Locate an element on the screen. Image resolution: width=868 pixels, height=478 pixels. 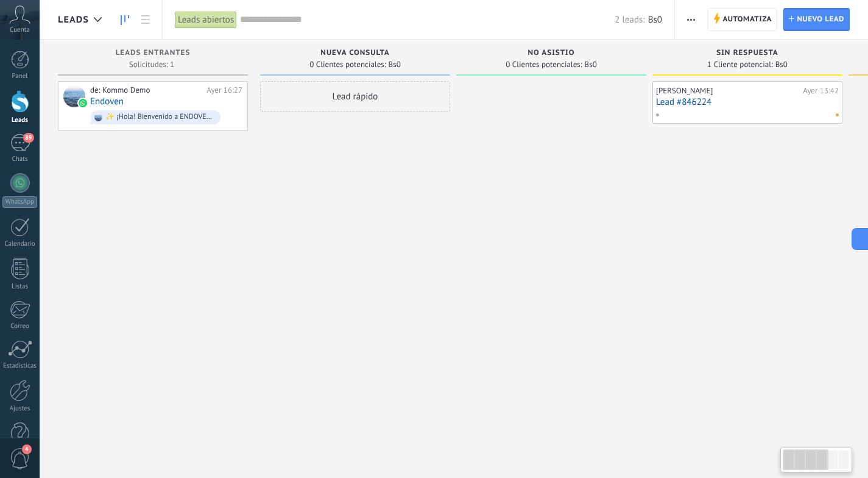
a: Endoven is located at coordinates (107, 101).